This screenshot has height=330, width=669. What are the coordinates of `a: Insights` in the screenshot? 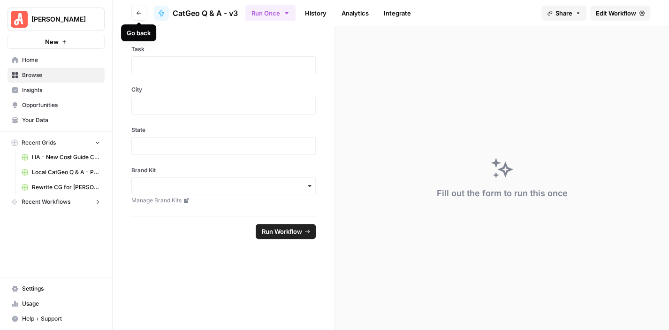 It's located at (56, 90).